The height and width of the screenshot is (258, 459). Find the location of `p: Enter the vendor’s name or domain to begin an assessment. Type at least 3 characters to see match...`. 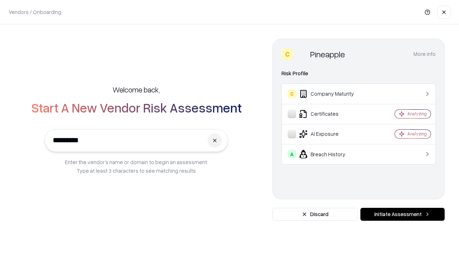

p: Enter the vendor’s name or domain to begin an assessment. Type at least 3 characters to see match... is located at coordinates (136, 166).